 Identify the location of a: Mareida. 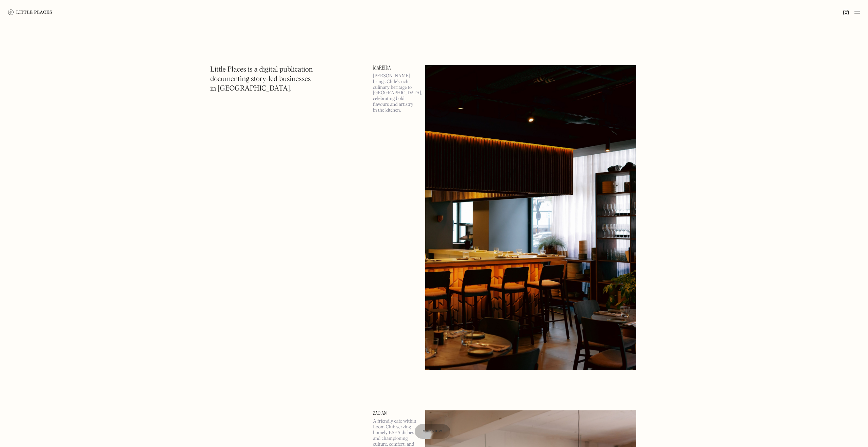
(395, 68).